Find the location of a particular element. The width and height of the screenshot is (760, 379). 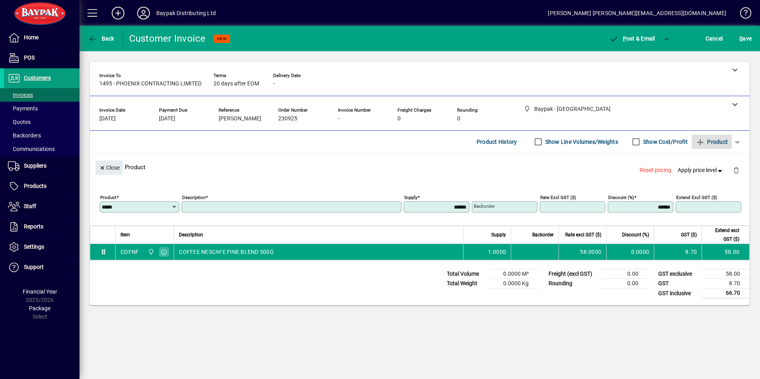

a: Backorders is located at coordinates (42, 136).